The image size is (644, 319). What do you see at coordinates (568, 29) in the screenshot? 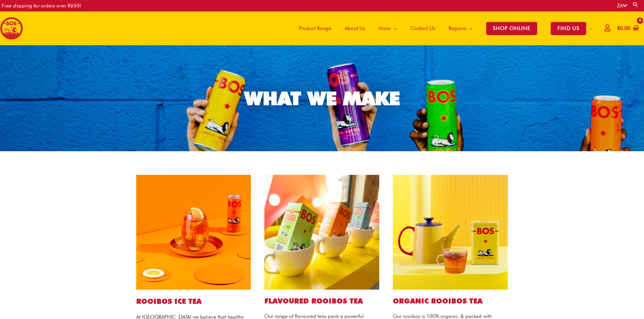
I see `span: FIND US` at bounding box center [568, 29].